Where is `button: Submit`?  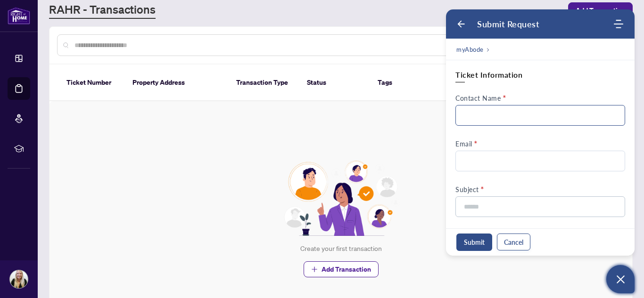
button: Submit is located at coordinates (474, 242).